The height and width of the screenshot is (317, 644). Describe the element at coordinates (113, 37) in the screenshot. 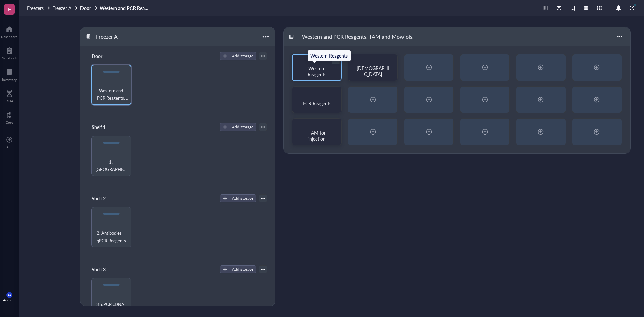

I see `div: Freezer A` at that location.